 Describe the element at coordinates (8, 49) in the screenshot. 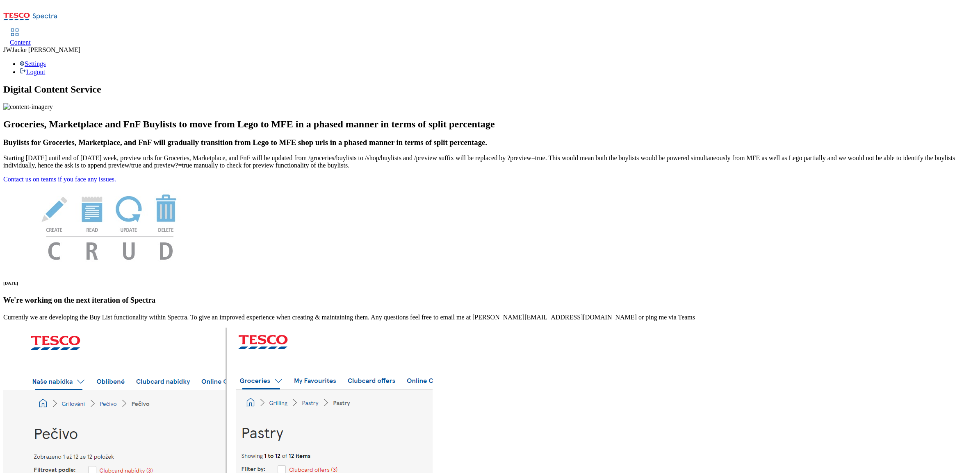

I see `span: JW` at that location.